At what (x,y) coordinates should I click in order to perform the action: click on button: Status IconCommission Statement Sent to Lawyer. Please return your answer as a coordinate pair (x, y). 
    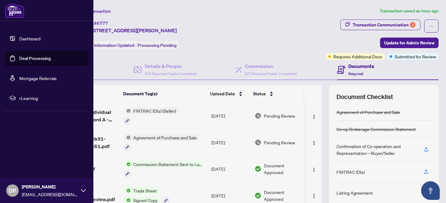
    Looking at the image, I should click on (164, 169).